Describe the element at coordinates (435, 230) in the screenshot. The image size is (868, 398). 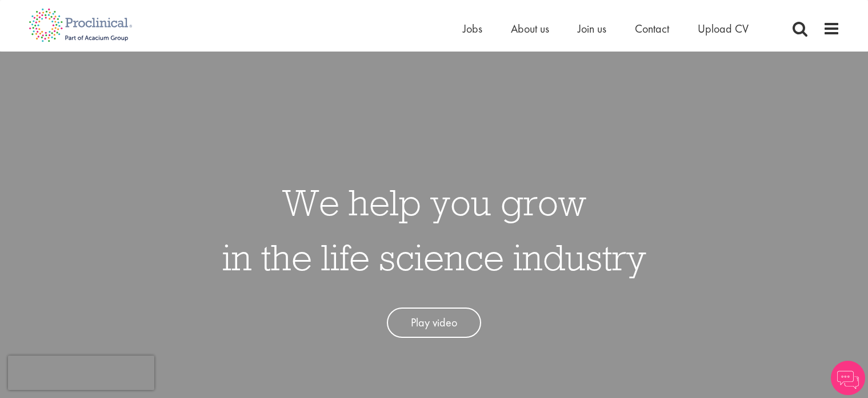
I see `h1: We help you grow in the life science industry` at that location.